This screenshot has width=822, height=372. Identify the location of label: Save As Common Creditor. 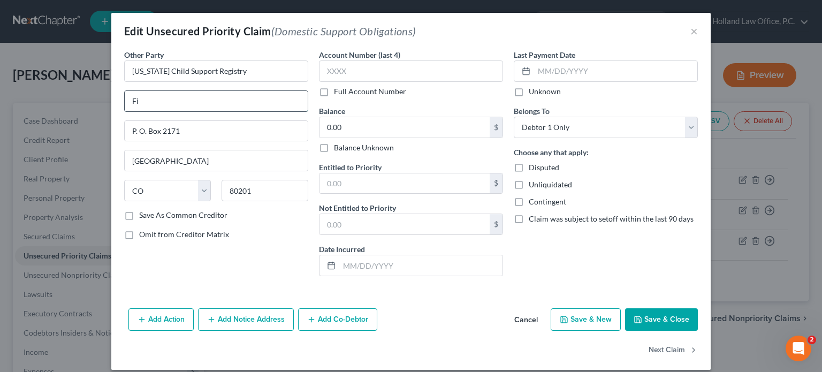
(183, 215).